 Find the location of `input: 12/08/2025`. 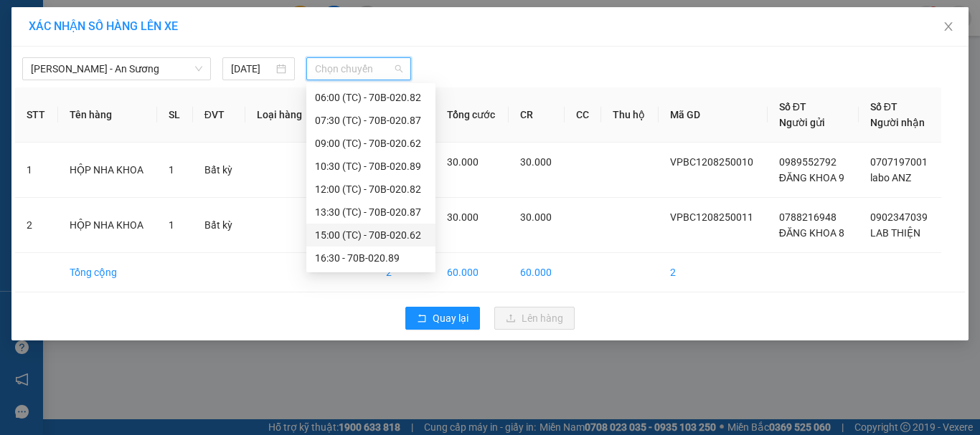

input: 12/08/2025 is located at coordinates (252, 68).